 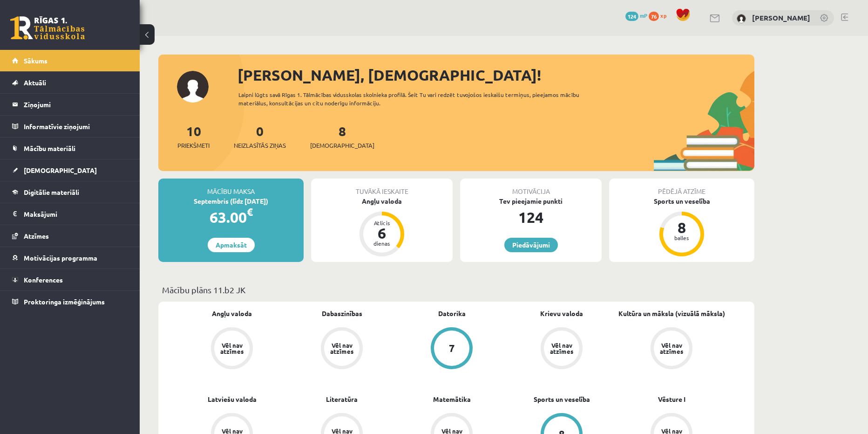 What do you see at coordinates (381, 223) in the screenshot?
I see `div: Atlicis` at bounding box center [381, 223].